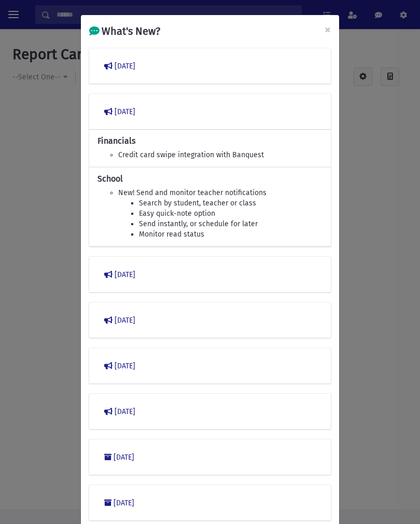  What do you see at coordinates (221, 193) in the screenshot?
I see `li: New! Send and monitor teacher notifications` at bounding box center [221, 193].